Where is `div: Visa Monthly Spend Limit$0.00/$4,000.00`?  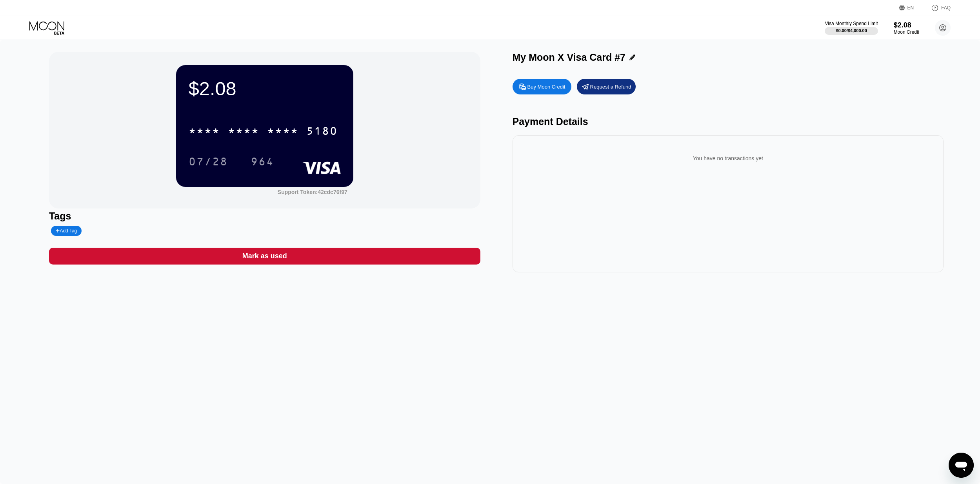 div: Visa Monthly Spend Limit$0.00/$4,000.00 is located at coordinates (851, 28).